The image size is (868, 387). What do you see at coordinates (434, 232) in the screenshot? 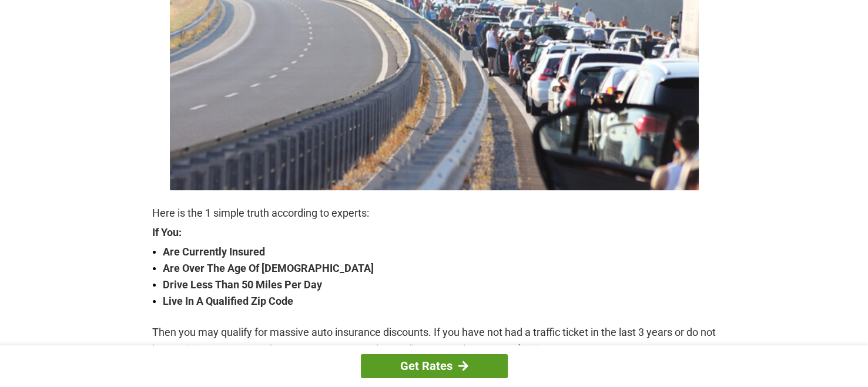
I see `strong: If You:` at bounding box center [434, 232].